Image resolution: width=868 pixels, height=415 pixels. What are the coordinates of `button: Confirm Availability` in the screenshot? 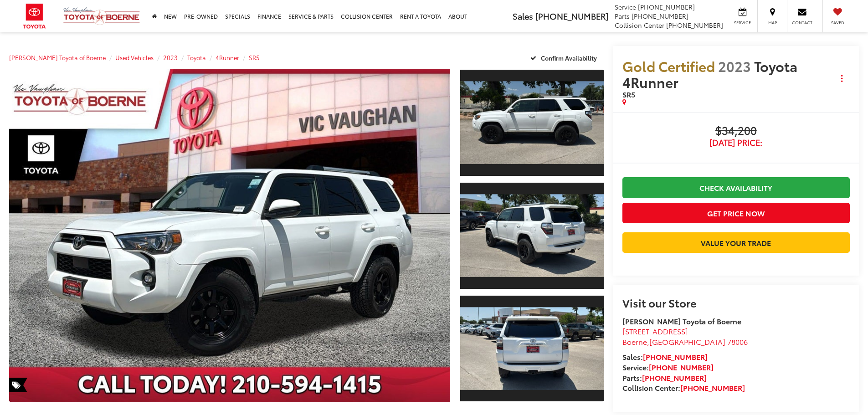 It's located at (565, 58).